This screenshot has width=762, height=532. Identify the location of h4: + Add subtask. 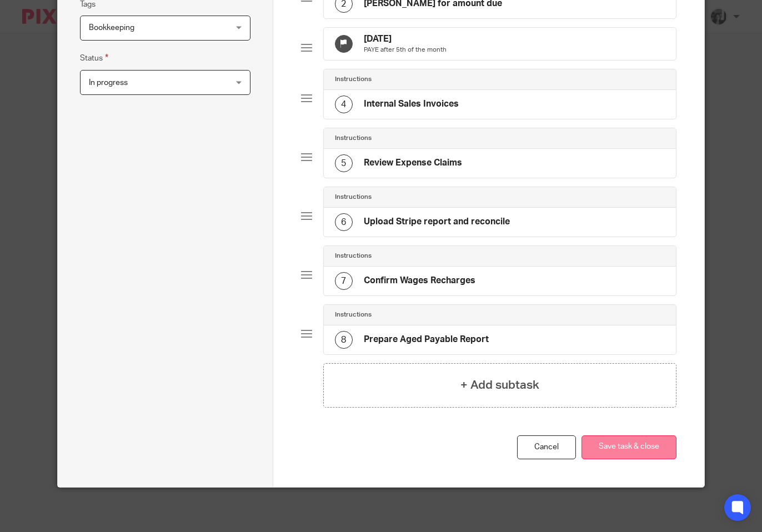
(500, 384).